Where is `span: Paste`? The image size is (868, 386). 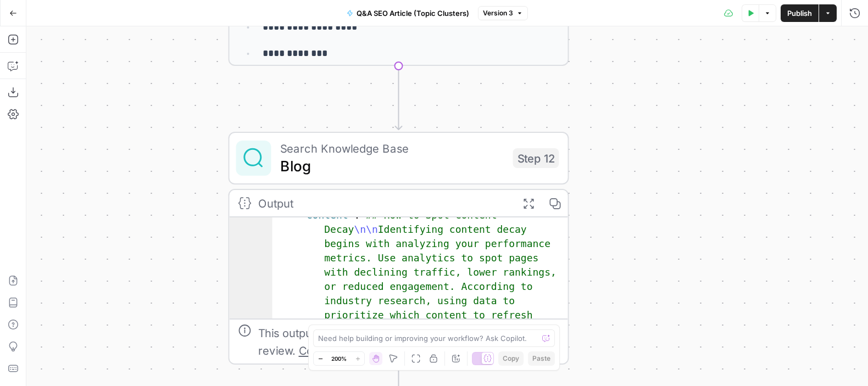 span: Paste is located at coordinates (540, 359).